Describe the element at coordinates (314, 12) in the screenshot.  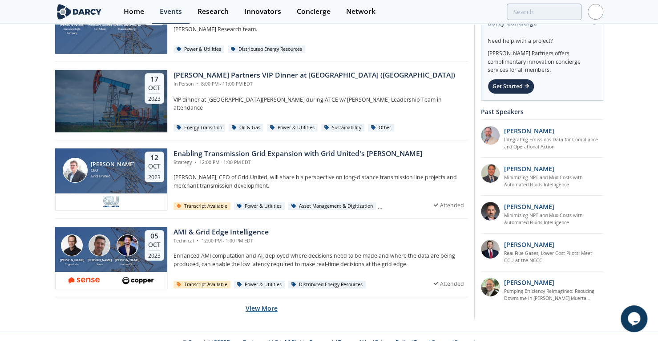
I see `div: Concierge` at that location.